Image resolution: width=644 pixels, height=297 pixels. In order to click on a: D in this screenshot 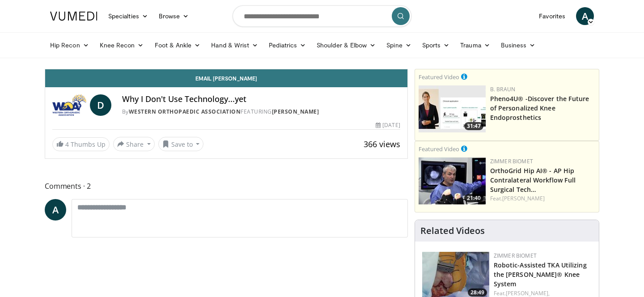, I will do `click(100, 105)`.